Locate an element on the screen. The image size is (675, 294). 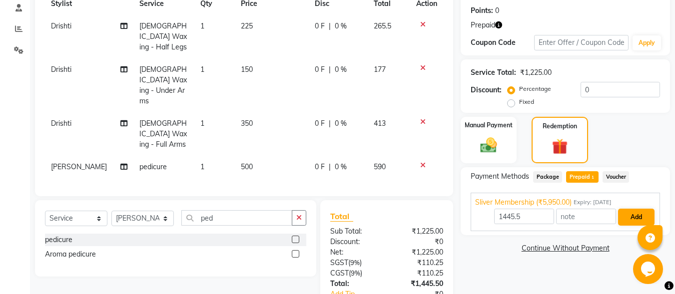
span: 265.5 is located at coordinates (382, 26).